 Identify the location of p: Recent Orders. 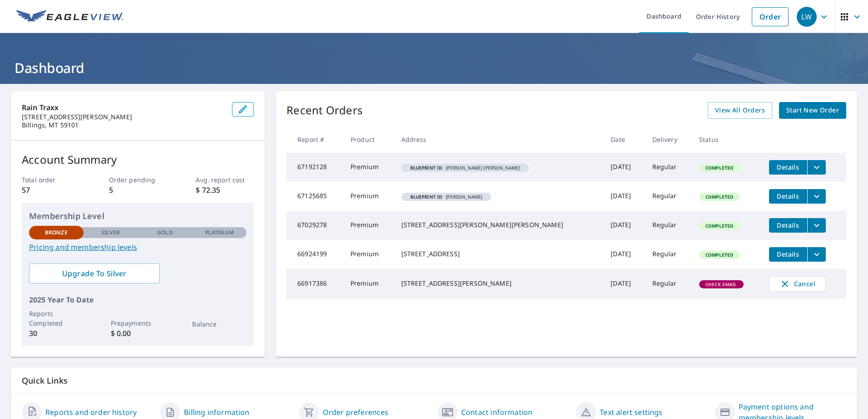
(325, 110).